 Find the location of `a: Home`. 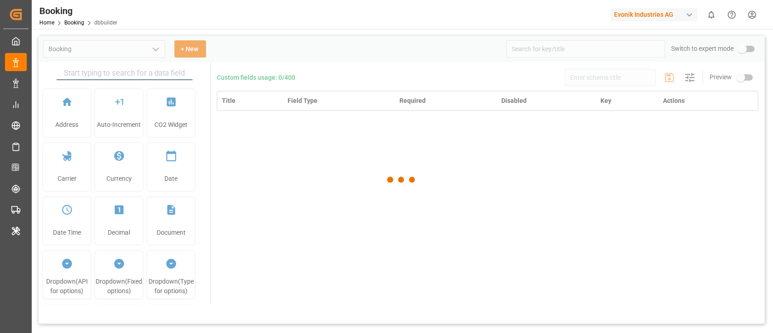

a: Home is located at coordinates (47, 23).